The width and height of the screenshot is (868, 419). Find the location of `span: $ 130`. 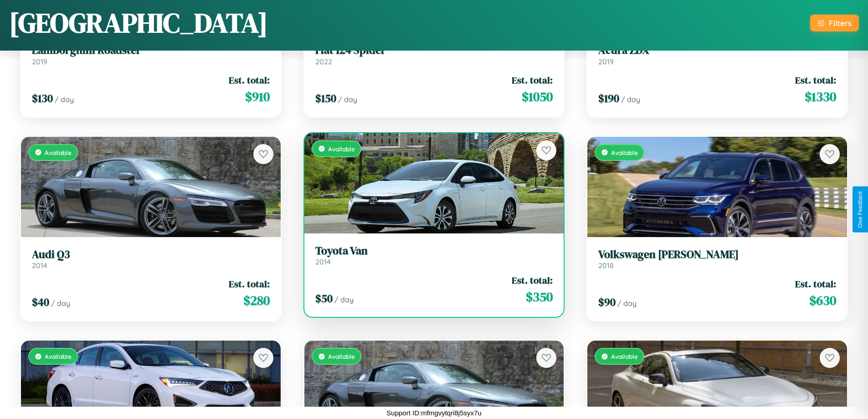

span: $ 130 is located at coordinates (42, 98).